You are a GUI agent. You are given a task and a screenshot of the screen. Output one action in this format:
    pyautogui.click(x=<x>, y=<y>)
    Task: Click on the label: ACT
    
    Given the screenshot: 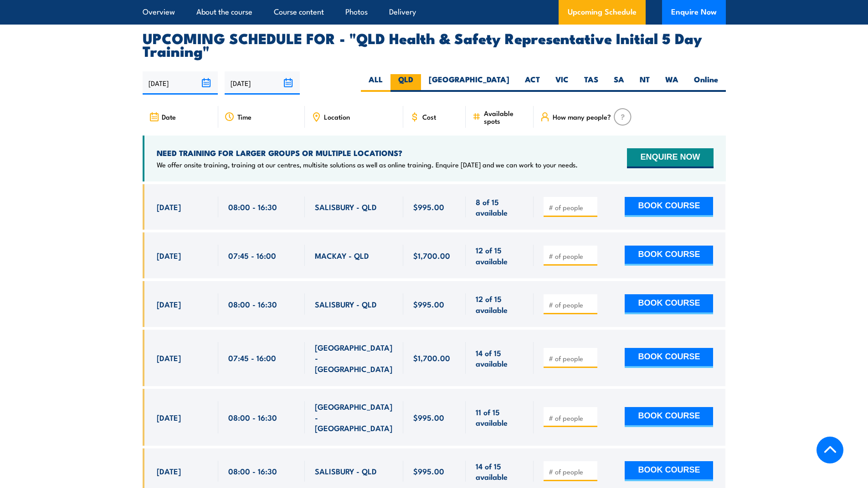 What is the action you would take?
    pyautogui.click(x=532, y=83)
    